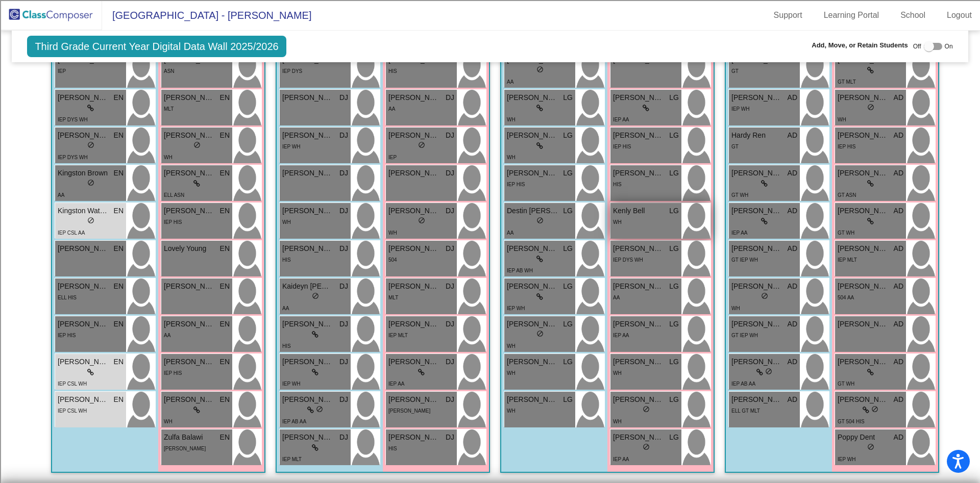  What do you see at coordinates (156, 46) in the screenshot?
I see `span: Third Grade Current Year Digital Data Wall 2025/2026` at bounding box center [156, 46].